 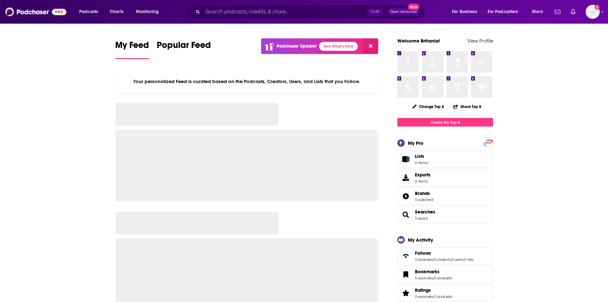 I want to click on a: Lists, so click(x=445, y=159).